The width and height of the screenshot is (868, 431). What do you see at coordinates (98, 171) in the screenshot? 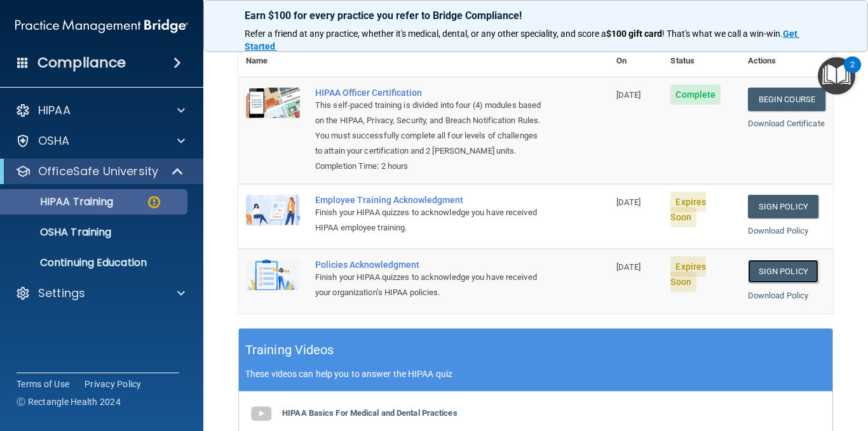
I see `p: OfficeSafe University` at bounding box center [98, 171].